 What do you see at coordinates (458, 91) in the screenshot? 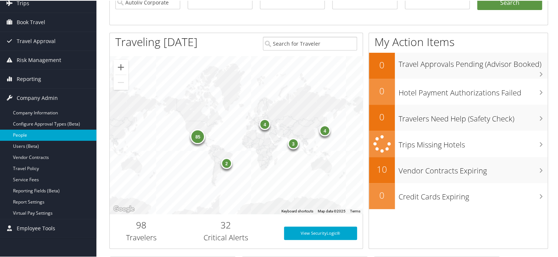
I see `a: 0Hotel Payment Authorizations Failed` at bounding box center [458, 91].